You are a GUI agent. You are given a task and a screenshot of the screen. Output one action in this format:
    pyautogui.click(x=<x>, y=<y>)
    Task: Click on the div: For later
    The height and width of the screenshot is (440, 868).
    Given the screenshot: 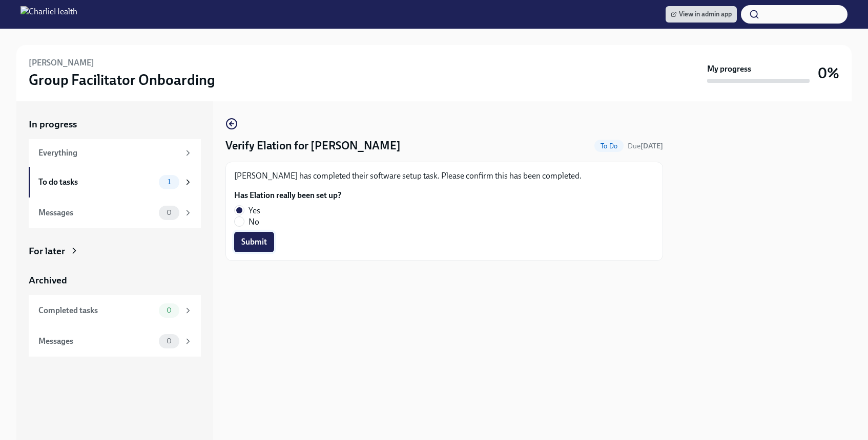 What is the action you would take?
    pyautogui.click(x=47, y=252)
    